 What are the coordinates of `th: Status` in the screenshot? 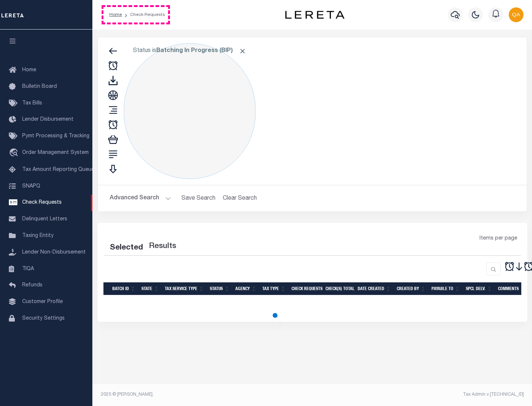 It's located at (219, 289).